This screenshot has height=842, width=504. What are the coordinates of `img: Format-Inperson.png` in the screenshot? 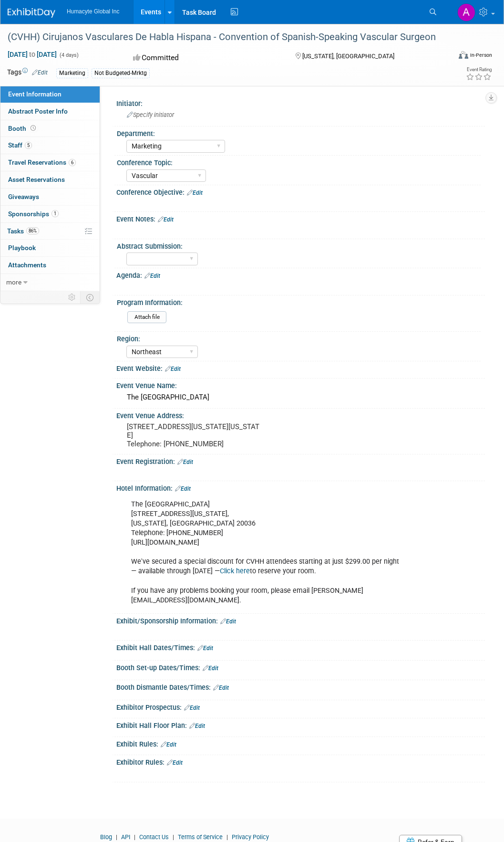 It's located at (464, 55).